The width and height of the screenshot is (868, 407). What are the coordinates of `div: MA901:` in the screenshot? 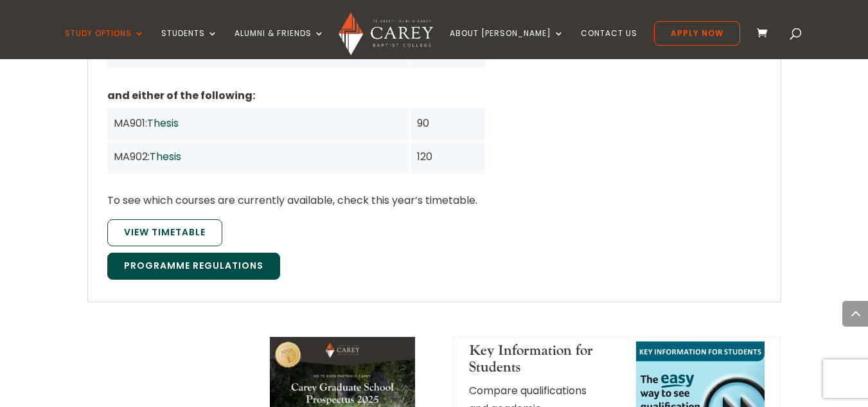 It's located at (258, 123).